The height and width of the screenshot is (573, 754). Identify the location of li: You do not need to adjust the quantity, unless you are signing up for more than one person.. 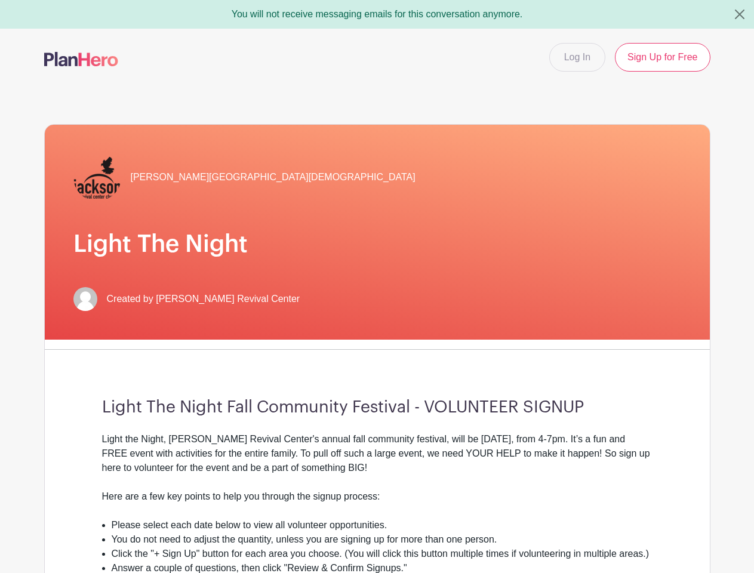
(382, 540).